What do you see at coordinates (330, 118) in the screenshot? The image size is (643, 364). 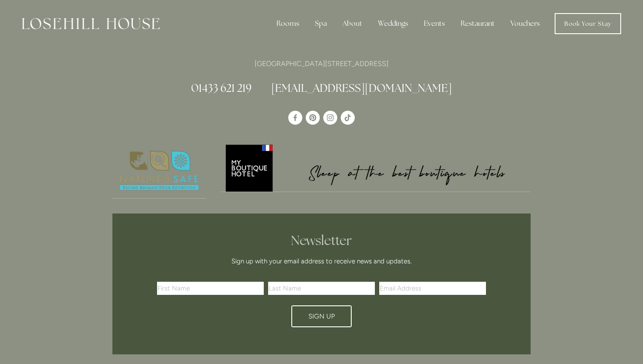 I see `a: Instagram` at bounding box center [330, 118].